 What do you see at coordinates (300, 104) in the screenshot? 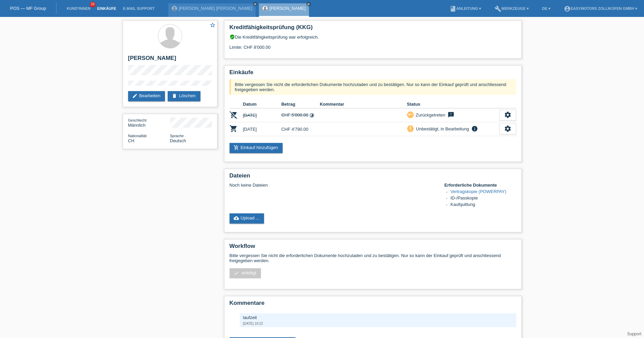
I see `th: Betrag` at bounding box center [300, 104].